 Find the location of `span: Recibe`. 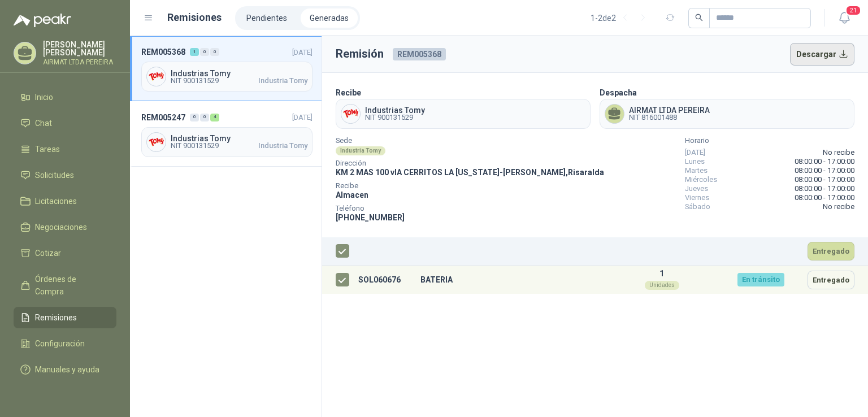

span: Recibe is located at coordinates (469, 186).